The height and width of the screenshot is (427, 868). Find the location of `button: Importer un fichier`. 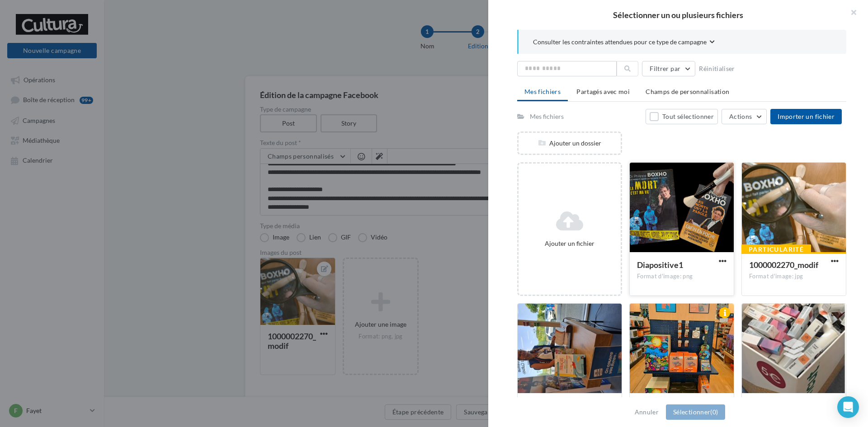

button: Importer un fichier is located at coordinates (806, 117).